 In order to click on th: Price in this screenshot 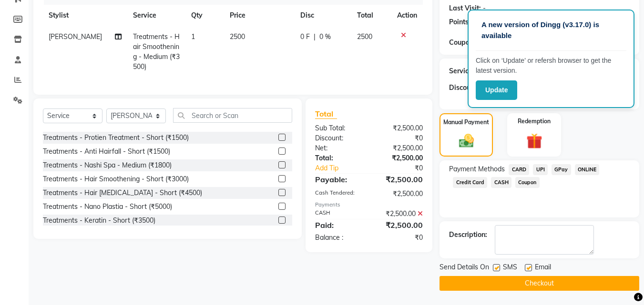, I will do `click(259, 15)`.